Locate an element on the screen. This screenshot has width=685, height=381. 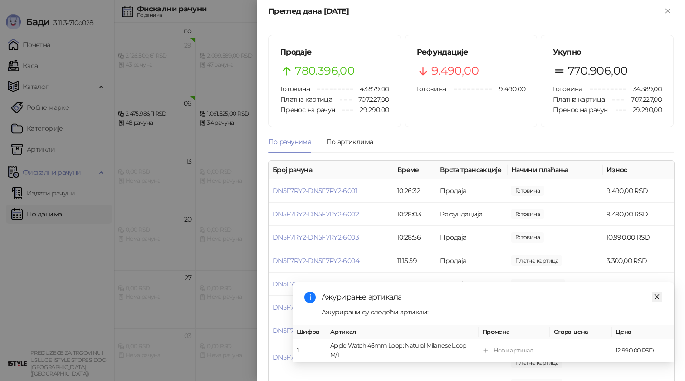
th: Време is located at coordinates (415, 170).